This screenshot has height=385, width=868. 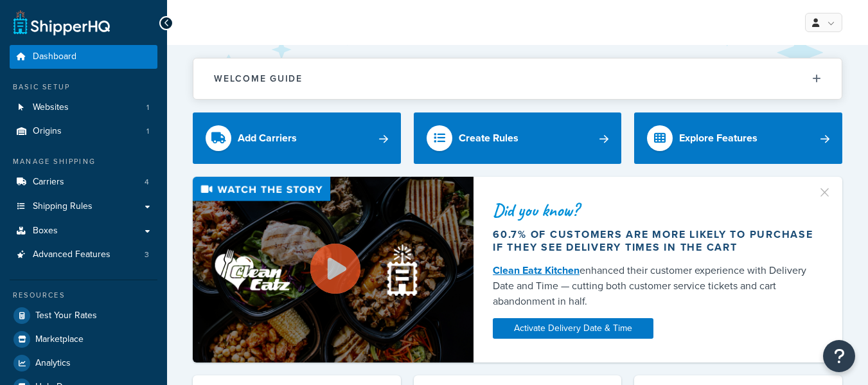 I want to click on span: Test Your Rates, so click(x=66, y=315).